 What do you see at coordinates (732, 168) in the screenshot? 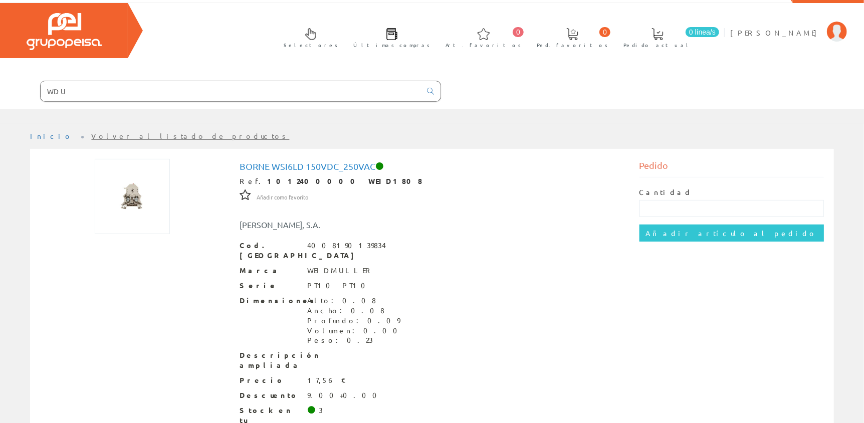
I see `div: Pedido` at bounding box center [732, 168].